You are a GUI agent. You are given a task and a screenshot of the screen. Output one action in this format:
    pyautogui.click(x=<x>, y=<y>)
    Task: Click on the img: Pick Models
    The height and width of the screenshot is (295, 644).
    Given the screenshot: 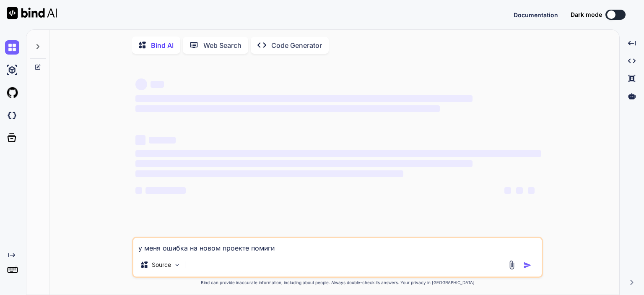 What is the action you would take?
    pyautogui.click(x=177, y=264)
    